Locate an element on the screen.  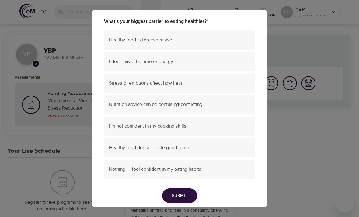
button: Submit is located at coordinates (180, 196).